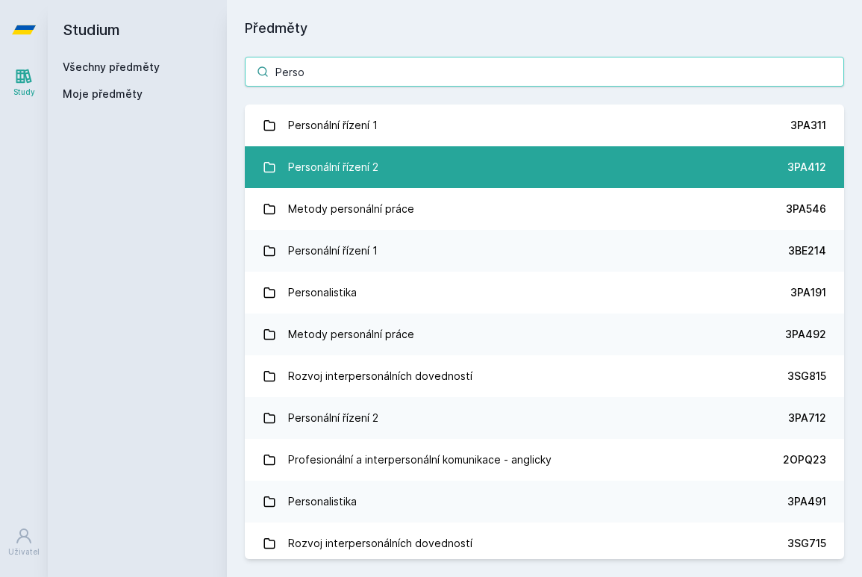 This screenshot has height=577, width=862. What do you see at coordinates (544, 501) in the screenshot?
I see `a: Personalistika 3PA491` at bounding box center [544, 501].